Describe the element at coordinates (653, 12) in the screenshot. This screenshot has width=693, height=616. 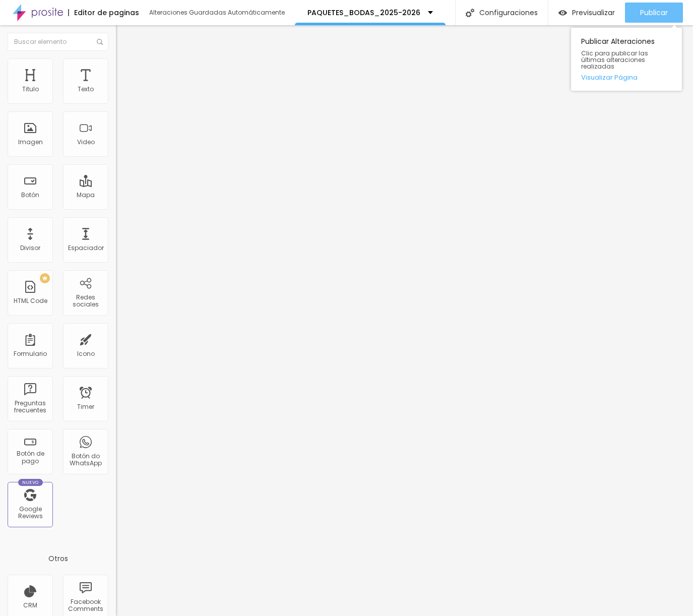
I see `span: Publicar` at that location.